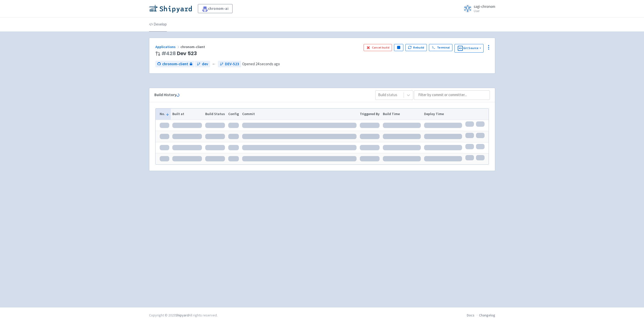 This screenshot has width=644, height=323. Describe the element at coordinates (378, 48) in the screenshot. I see `button: Cancel build` at that location.